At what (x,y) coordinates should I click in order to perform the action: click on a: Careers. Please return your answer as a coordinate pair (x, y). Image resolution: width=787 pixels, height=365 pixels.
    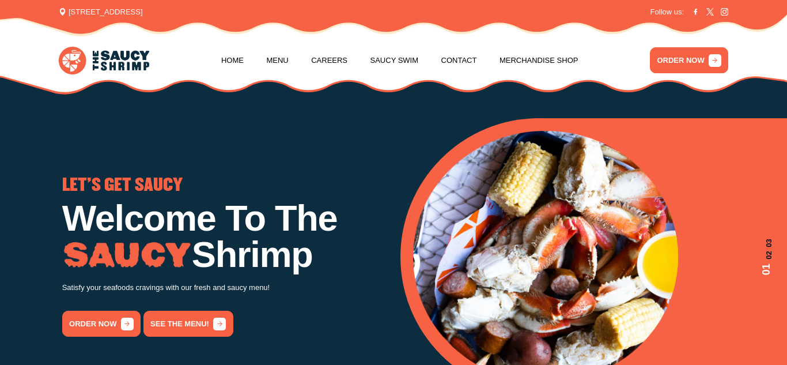
    Looking at the image, I should click on (329, 60).